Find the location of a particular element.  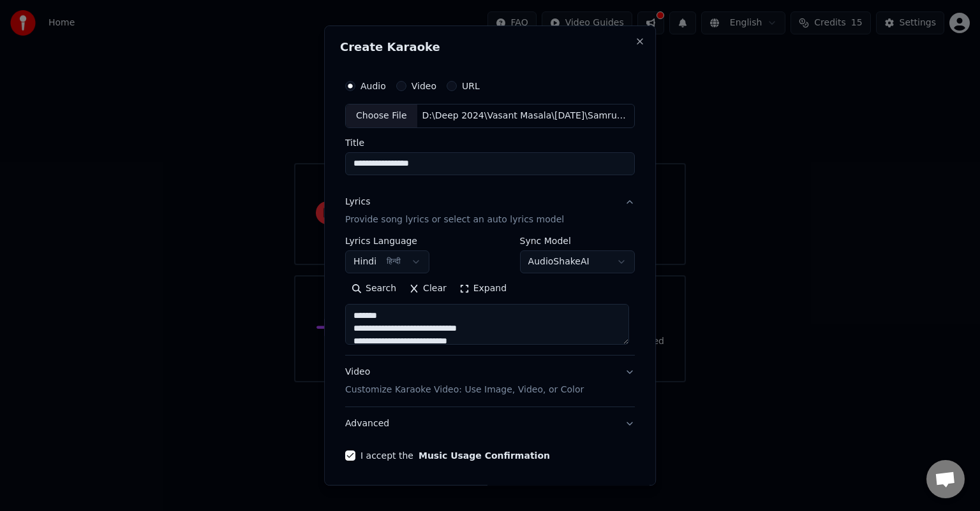

button: Advanced is located at coordinates (490, 424).